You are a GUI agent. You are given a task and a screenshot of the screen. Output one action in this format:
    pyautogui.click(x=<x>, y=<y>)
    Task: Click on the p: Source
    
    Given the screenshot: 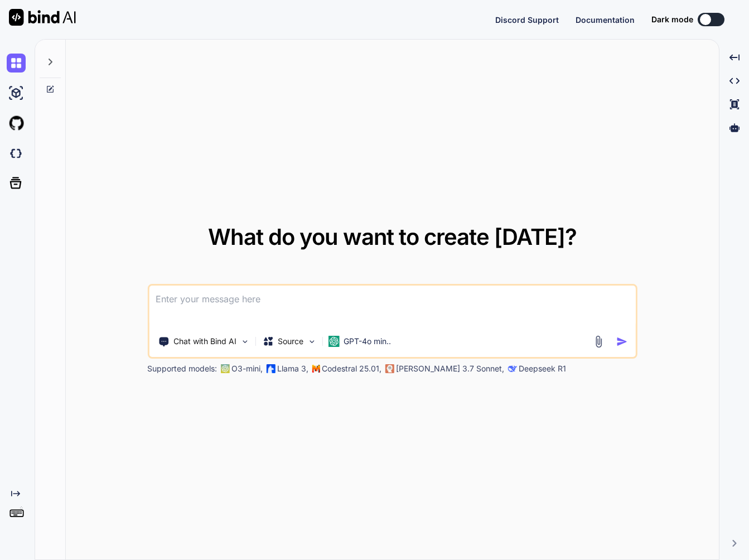 What is the action you would take?
    pyautogui.click(x=291, y=341)
    